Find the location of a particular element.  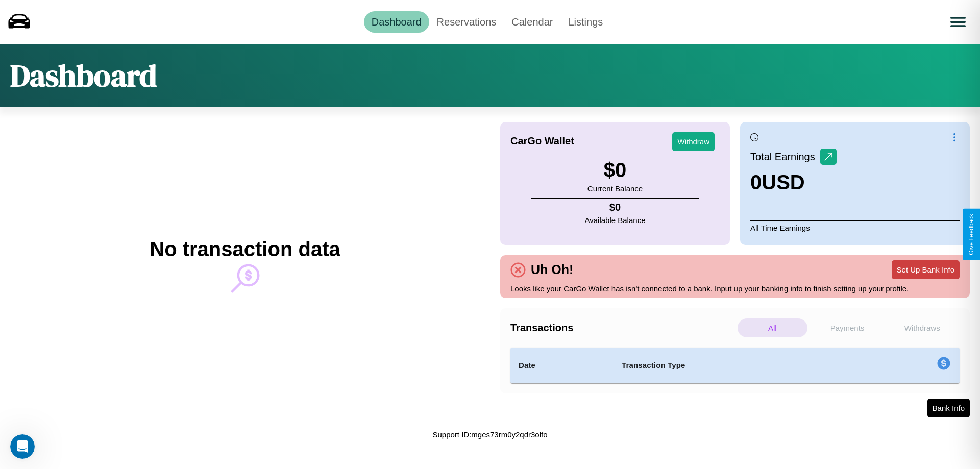

h2: No transaction data is located at coordinates (244, 249).